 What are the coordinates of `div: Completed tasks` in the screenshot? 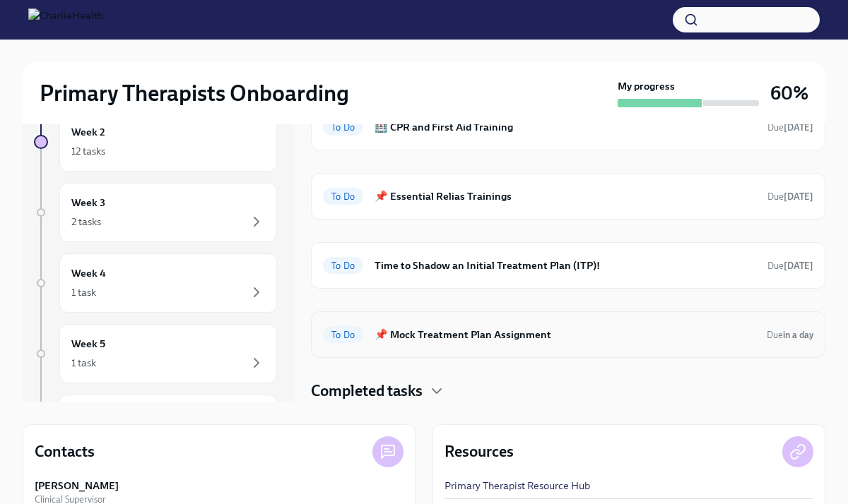 It's located at (568, 392).